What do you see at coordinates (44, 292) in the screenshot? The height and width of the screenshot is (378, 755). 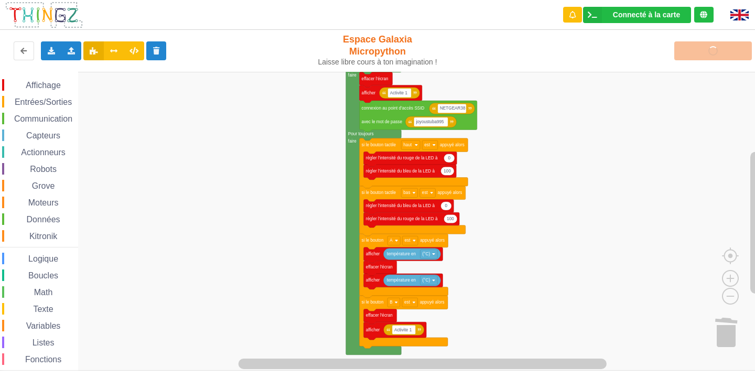 I see `span: Math` at bounding box center [44, 292].